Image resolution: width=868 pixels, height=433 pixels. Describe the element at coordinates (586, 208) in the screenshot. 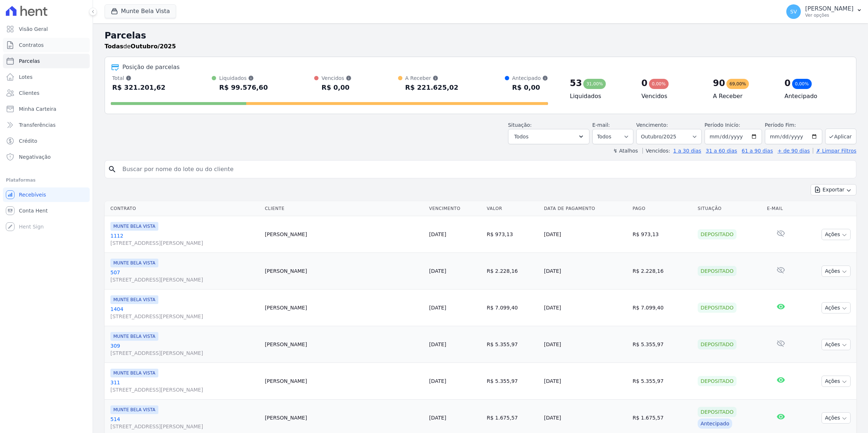

I see `th: Data de Pagamento` at that location.